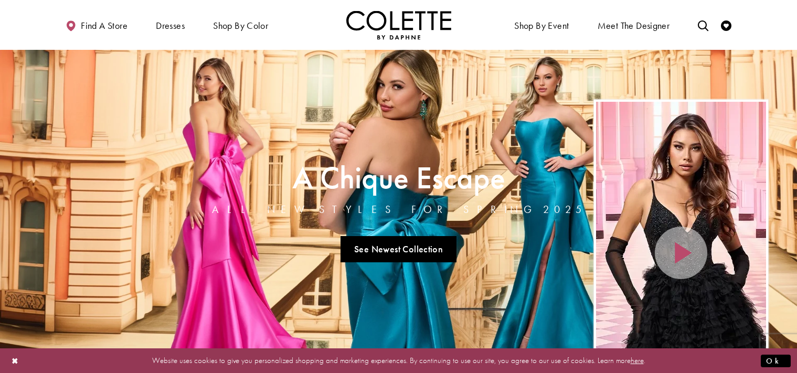 The height and width of the screenshot is (373, 797). I want to click on img: Colette by Daphne, so click(399, 25).